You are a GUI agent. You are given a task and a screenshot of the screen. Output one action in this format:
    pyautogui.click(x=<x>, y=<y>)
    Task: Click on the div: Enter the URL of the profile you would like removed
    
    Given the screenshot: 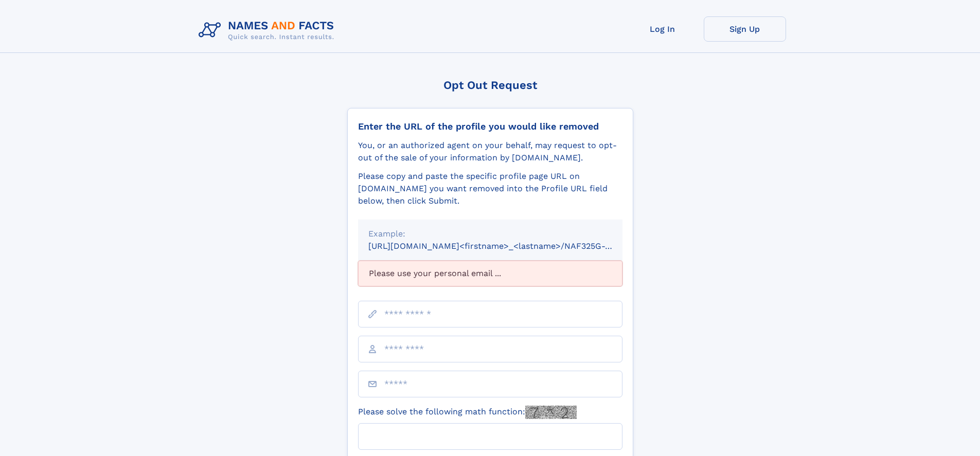 What is the action you would take?
    pyautogui.click(x=491, y=126)
    